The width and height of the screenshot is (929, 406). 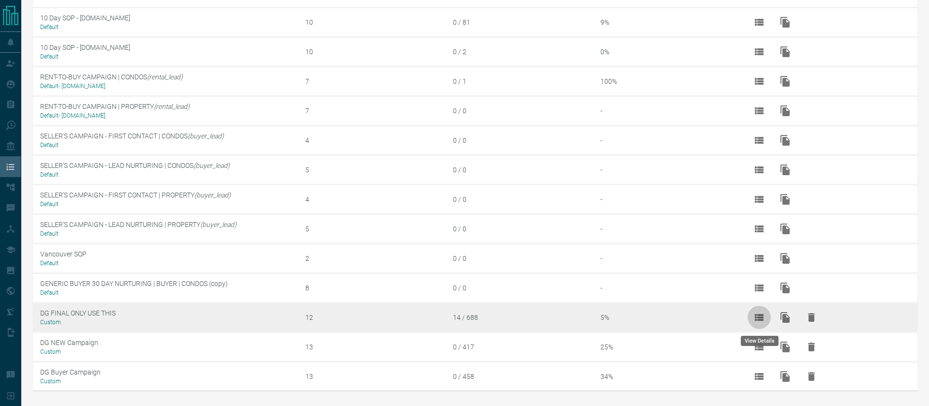 What do you see at coordinates (375, 288) in the screenshot?
I see `div: 8` at bounding box center [375, 288].